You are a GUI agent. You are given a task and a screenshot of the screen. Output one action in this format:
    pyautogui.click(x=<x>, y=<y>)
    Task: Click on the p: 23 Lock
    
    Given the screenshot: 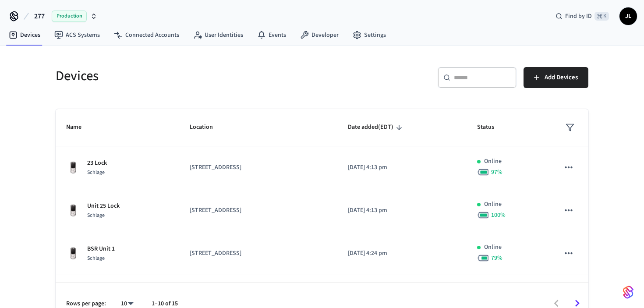 What is the action you would take?
    pyautogui.click(x=97, y=163)
    